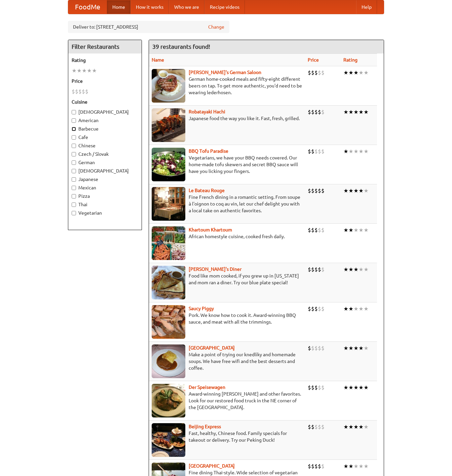 The image size is (452, 476). I want to click on a: Rating, so click(351, 60).